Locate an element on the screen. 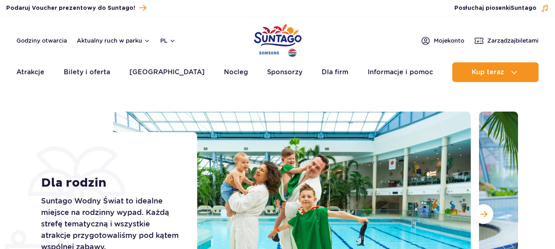 The height and width of the screenshot is (249, 555). a: Mojekonto is located at coordinates (443, 41).